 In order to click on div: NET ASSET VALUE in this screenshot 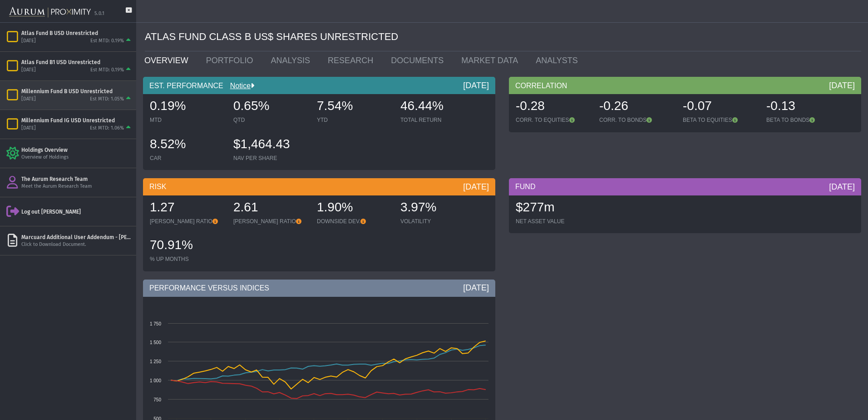, I will do `click(553, 222)`.